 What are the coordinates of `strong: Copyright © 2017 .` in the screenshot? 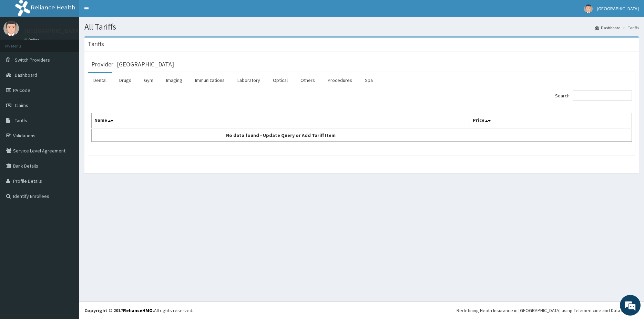 It's located at (119, 311).